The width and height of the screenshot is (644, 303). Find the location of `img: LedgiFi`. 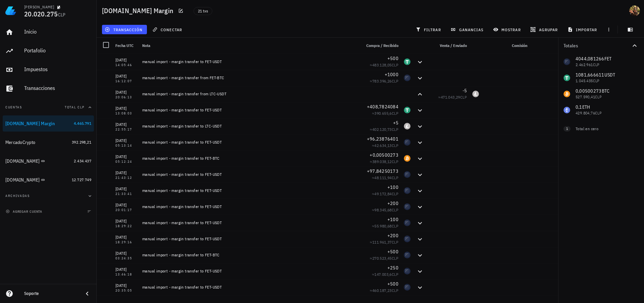

img: LedgiFi is located at coordinates (11, 11).